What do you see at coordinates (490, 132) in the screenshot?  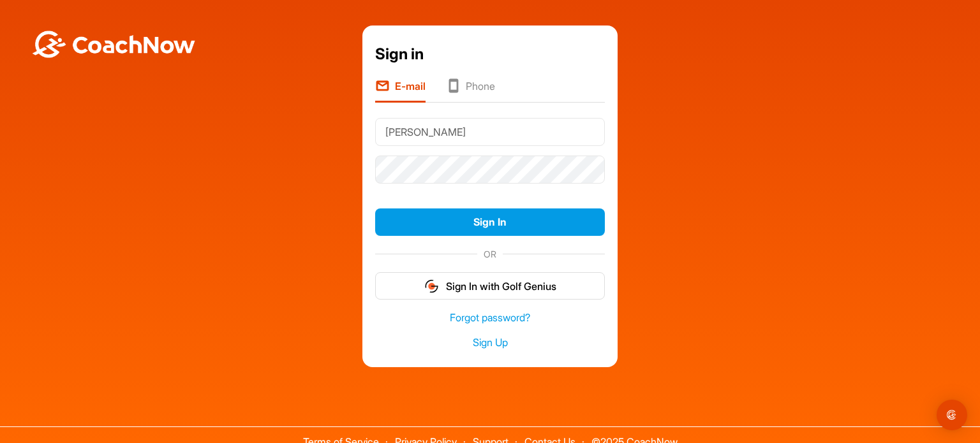 I see `input: E-mail` at bounding box center [490, 132].